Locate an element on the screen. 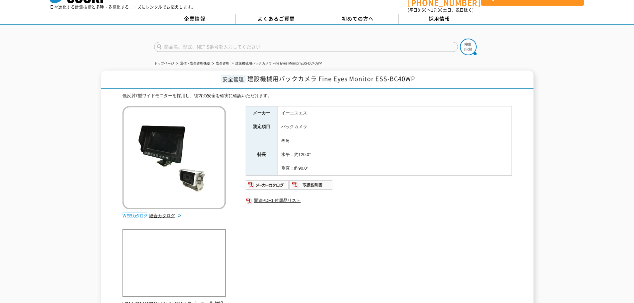 This screenshot has width=634, height=303. a: 企業情報 is located at coordinates (195, 19).